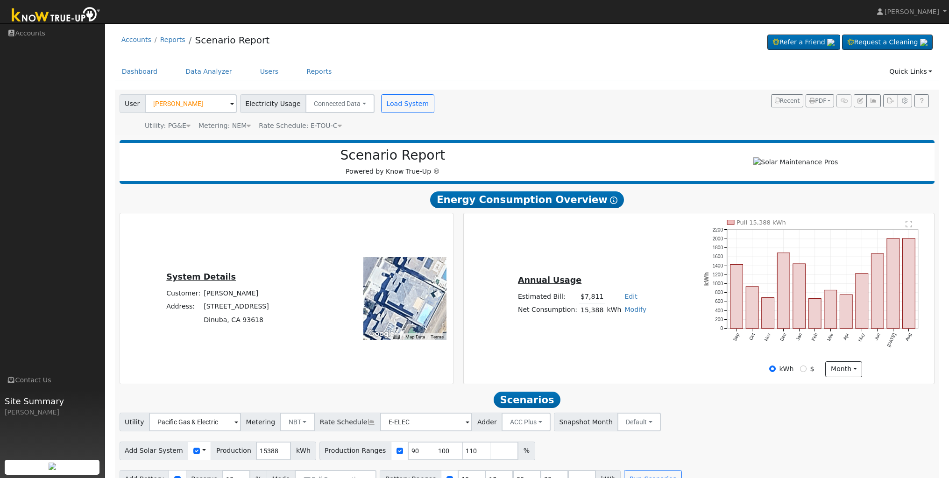  Describe the element at coordinates (261, 422) in the screenshot. I see `span: Metering` at that location.